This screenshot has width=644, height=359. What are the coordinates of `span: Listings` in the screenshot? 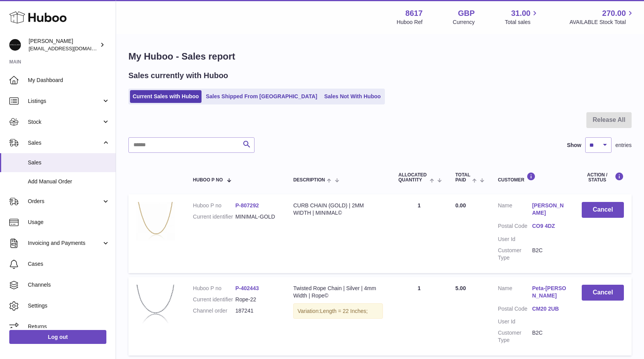 It's located at (64, 101).